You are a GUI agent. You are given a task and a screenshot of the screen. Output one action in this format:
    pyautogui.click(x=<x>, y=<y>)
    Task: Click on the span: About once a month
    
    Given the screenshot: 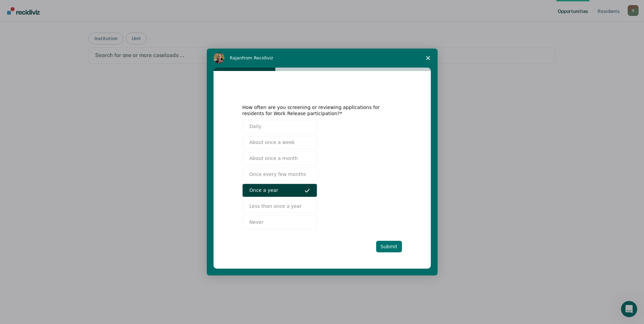 What is the action you would take?
    pyautogui.click(x=274, y=158)
    